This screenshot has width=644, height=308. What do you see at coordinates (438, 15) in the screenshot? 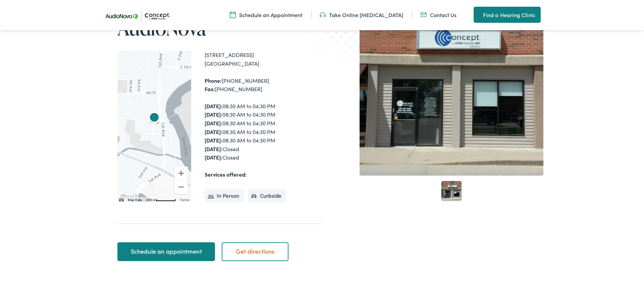
I see `a: Contact Us` at bounding box center [438, 15].